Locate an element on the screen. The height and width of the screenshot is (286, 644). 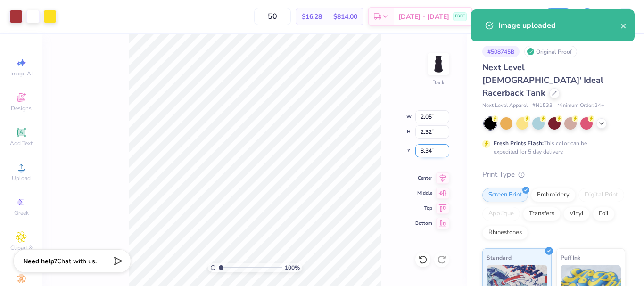
span: $16.28 is located at coordinates (312, 16).